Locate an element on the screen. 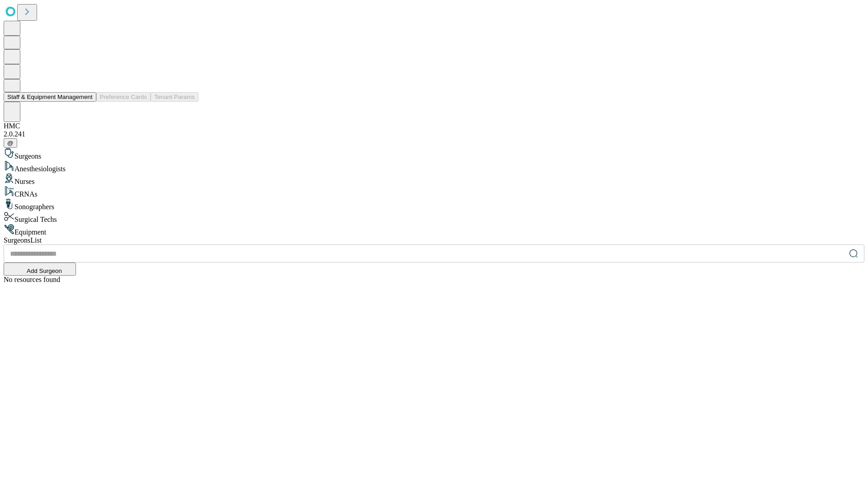 The width and height of the screenshot is (868, 488). div: Surgeons is located at coordinates (434, 154).